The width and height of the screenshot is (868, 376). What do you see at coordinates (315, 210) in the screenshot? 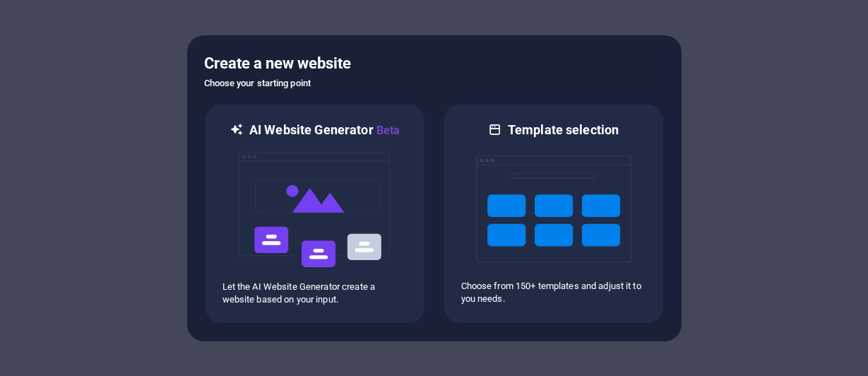
I see `img: ai` at bounding box center [315, 210].